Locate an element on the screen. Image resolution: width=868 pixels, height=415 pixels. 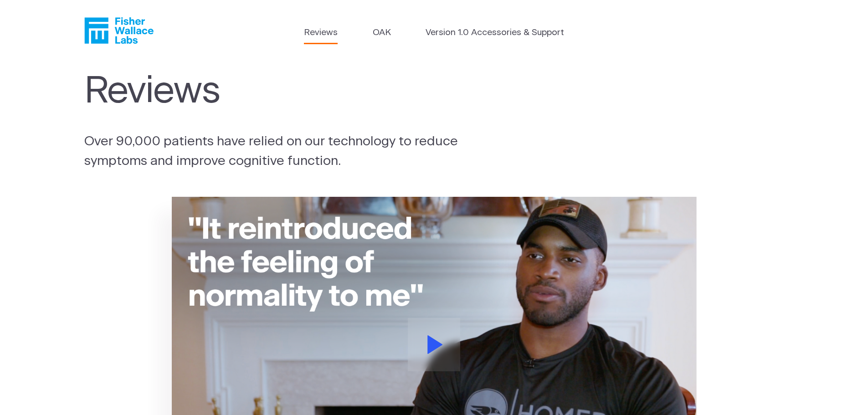
a: Reviews is located at coordinates (321, 33).